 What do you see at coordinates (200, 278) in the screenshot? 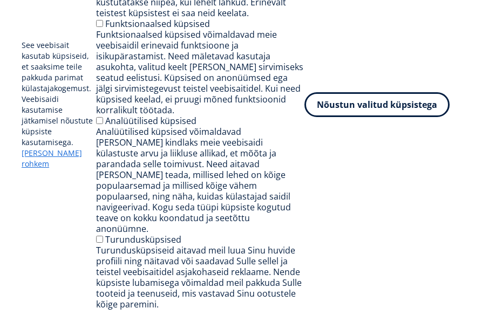
I see `div: Turundusküpsiseid aitavad meil luua Sinu huvide profiili ning näitavad või saadavad Sulle sellel ...` at bounding box center [200, 278].